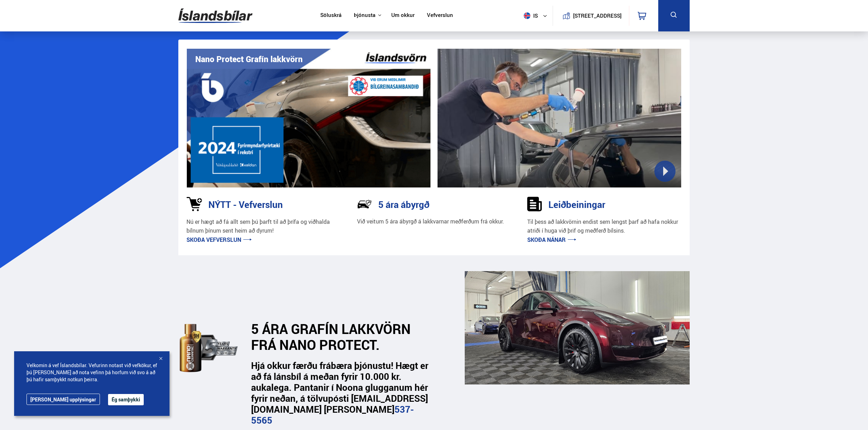 The image size is (868, 430). What do you see at coordinates (535, 204) in the screenshot?
I see `img: sDldwouBCQTERH5k.svg` at bounding box center [535, 204].